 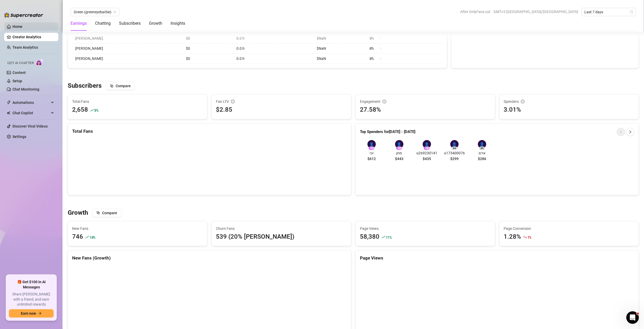 I want to click on div: Growth, so click(x=156, y=24).